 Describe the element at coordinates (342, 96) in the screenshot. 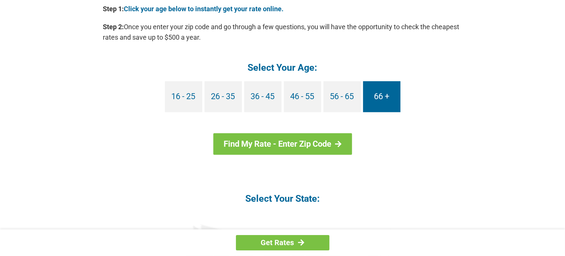

I see `a: 56 - 65` at that location.